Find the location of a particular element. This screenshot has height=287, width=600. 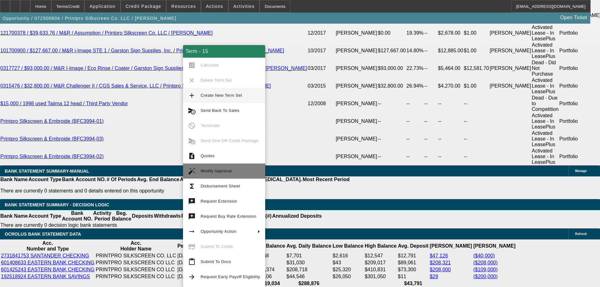

td: $4,270.00 is located at coordinates (451, 86).